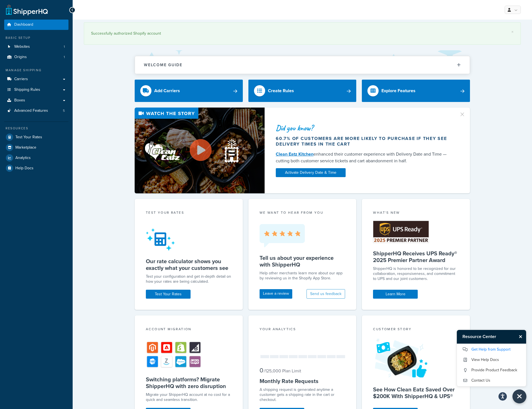 Image resolution: width=532 pixels, height=409 pixels. I want to click on span: Dashboard, so click(24, 25).